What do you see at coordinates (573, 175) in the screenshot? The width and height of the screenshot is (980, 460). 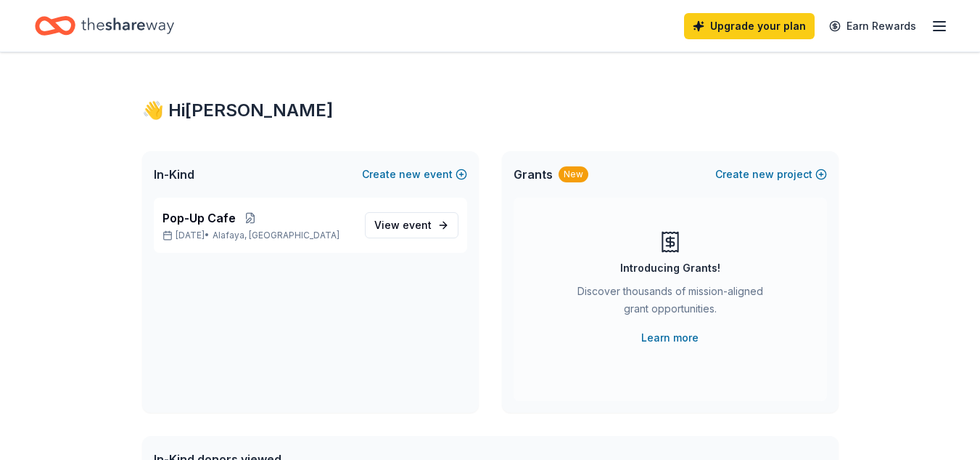 I see `div: New` at bounding box center [573, 175].